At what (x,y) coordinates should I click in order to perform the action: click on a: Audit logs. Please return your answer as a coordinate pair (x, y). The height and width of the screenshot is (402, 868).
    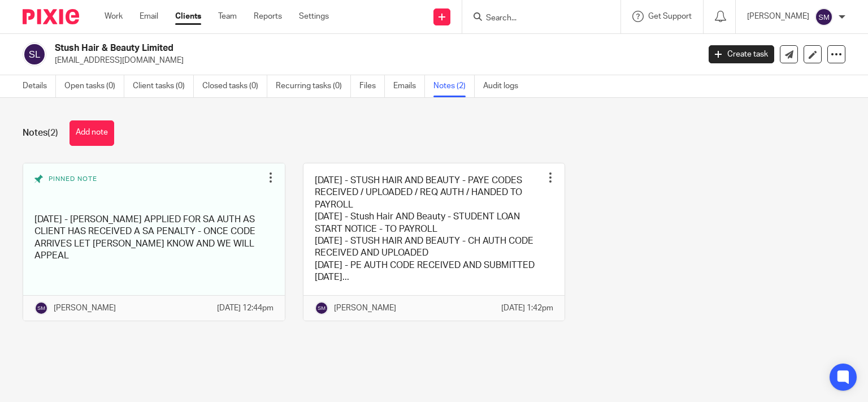
    Looking at the image, I should click on (504, 86).